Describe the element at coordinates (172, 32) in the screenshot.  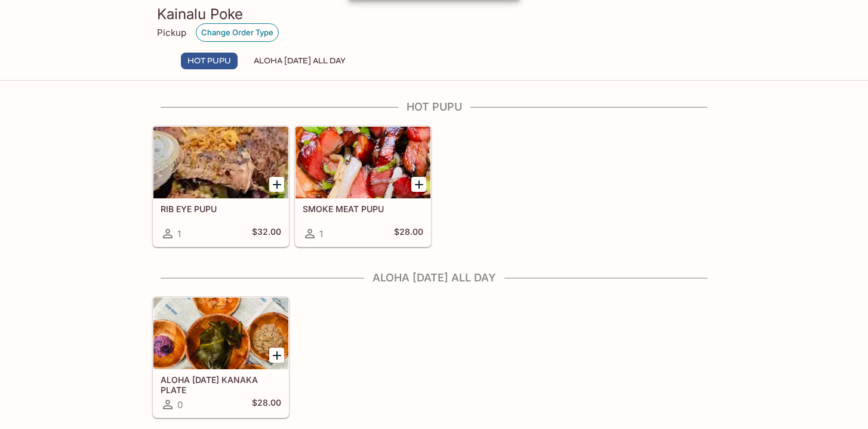
I see `p: Pickup` at that location.